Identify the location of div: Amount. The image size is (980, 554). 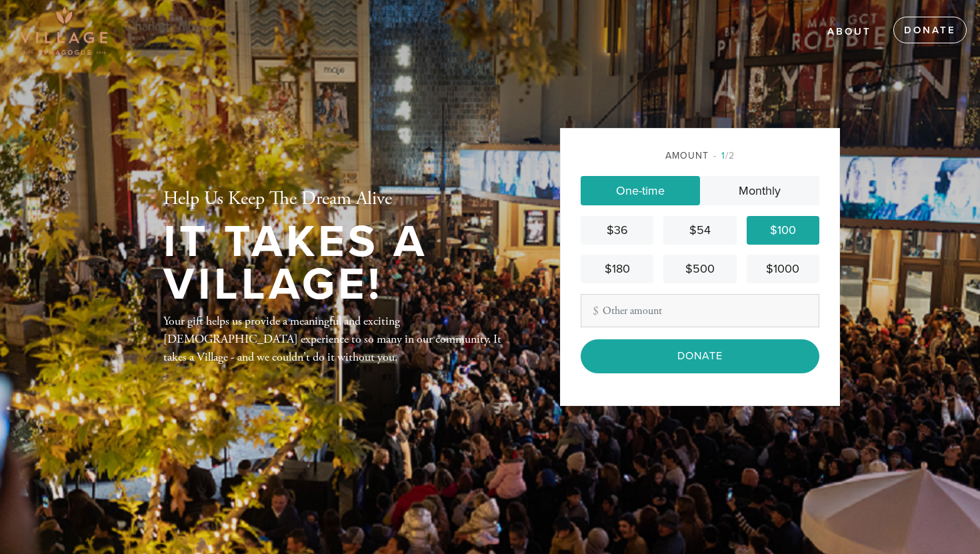
(701, 156).